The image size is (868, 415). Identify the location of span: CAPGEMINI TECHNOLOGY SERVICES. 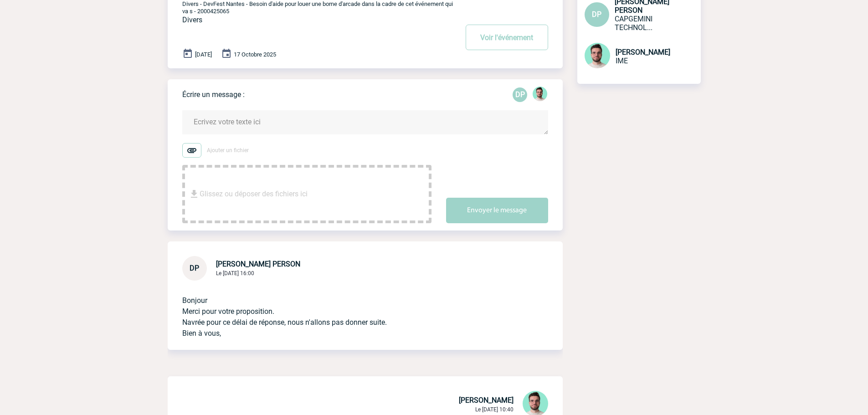
(633, 23).